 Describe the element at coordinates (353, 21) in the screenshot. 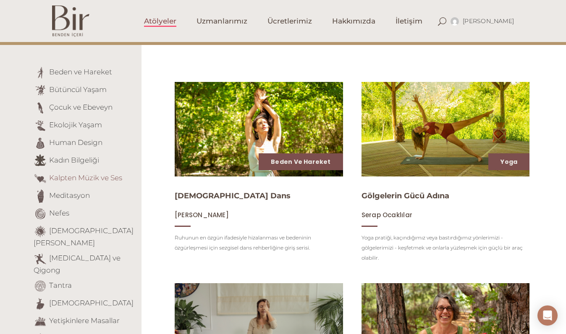

I see `span: Hakkımızda` at that location.